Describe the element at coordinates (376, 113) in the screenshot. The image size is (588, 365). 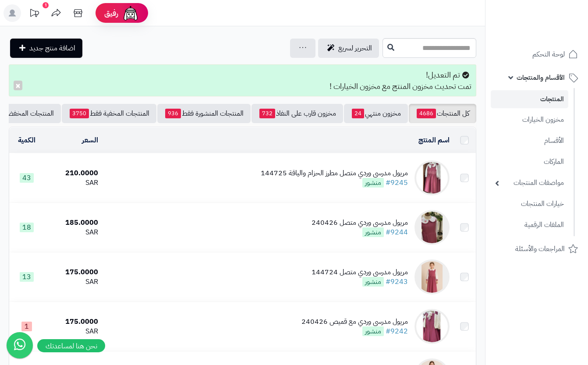
I see `a: مخزون منتهي24` at that location.